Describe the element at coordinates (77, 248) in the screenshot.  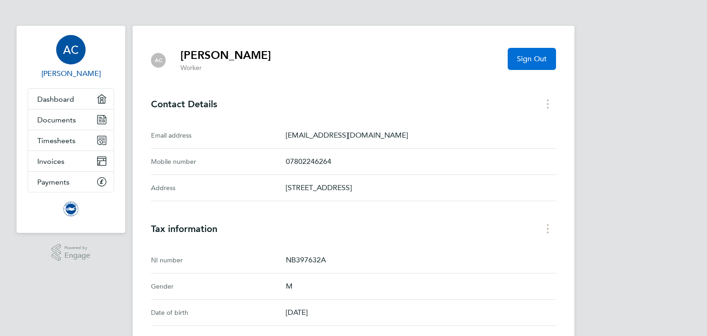
I see `span: Powered by` at that location.